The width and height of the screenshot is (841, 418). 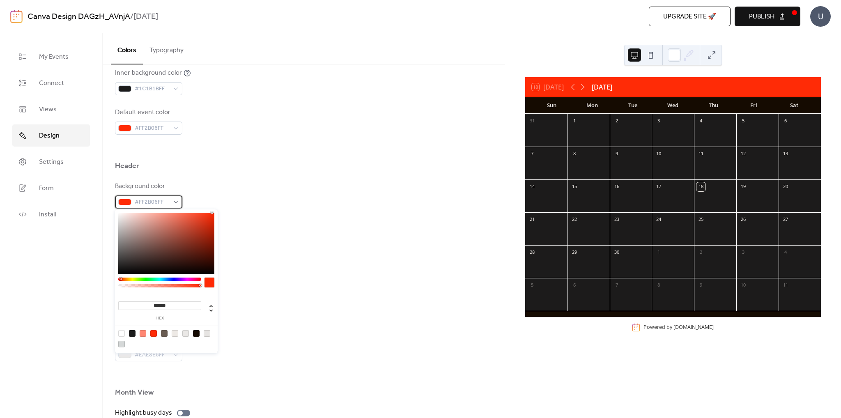 What do you see at coordinates (186, 333) in the screenshot?
I see `div: rgb(234, 232, 230)` at bounding box center [186, 333].